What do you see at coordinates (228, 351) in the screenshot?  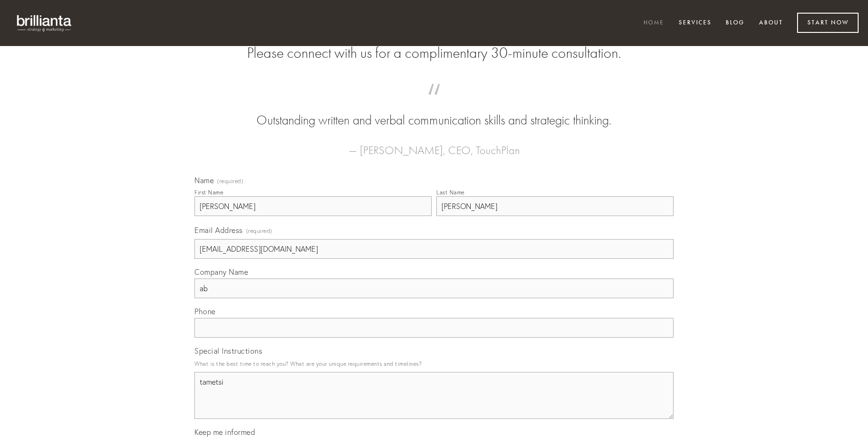 I see `span: Special Instructions` at bounding box center [228, 351].